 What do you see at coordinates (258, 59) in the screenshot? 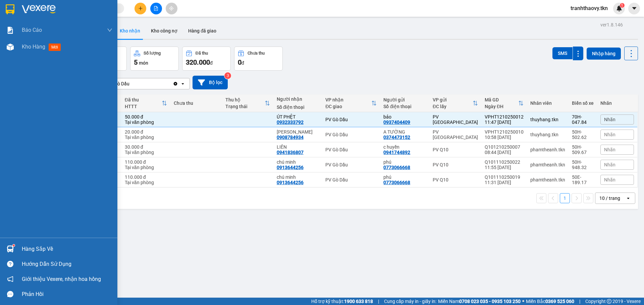
I see `button: Chưa thu0đ` at bounding box center [258, 59].